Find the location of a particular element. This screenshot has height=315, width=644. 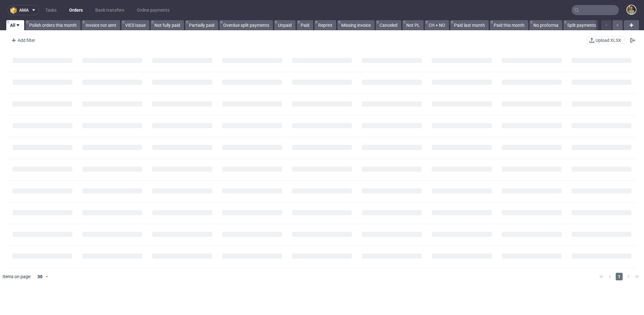

span: Items on page: is located at coordinates (17, 276).